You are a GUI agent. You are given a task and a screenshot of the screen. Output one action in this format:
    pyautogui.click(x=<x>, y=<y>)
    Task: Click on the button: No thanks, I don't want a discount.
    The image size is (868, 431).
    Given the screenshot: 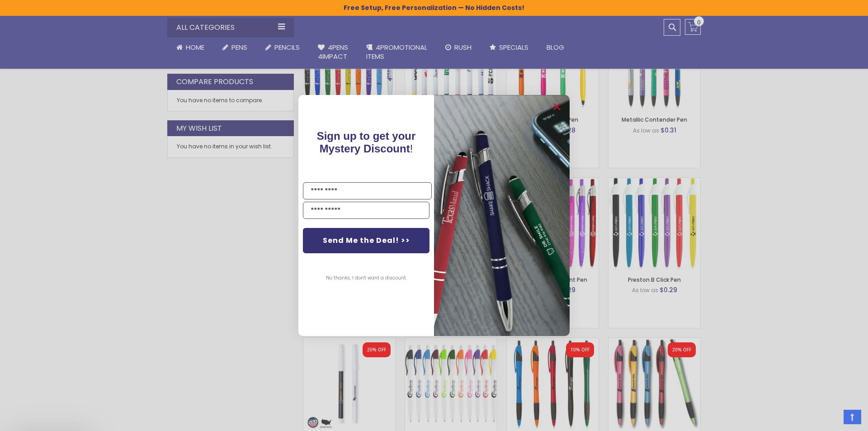 What is the action you would take?
    pyautogui.click(x=366, y=278)
    